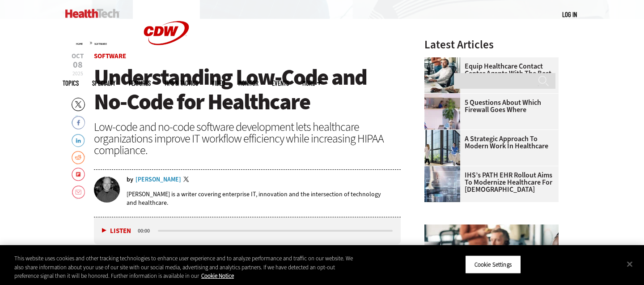 This screenshot has width=644, height=285. What do you see at coordinates (146, 230) in the screenshot?
I see `div: duration` at bounding box center [146, 230].